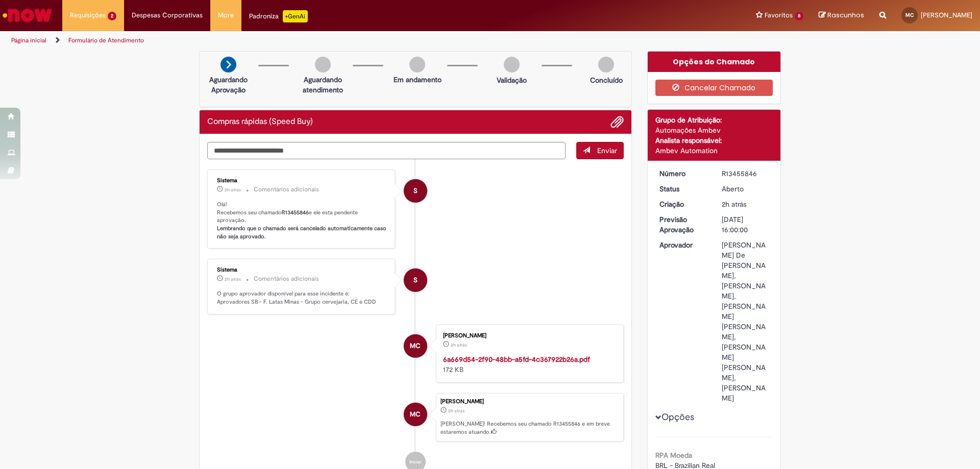  What do you see at coordinates (606, 80) in the screenshot?
I see `p: Concluído` at bounding box center [606, 80].